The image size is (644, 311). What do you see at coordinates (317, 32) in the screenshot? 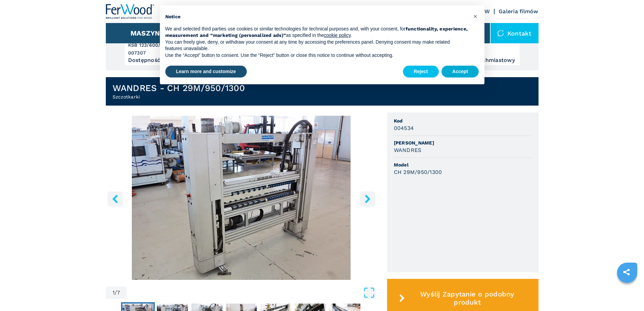
I see `strong: functionality, experience, measurement and “marketing (personalized ads)”` at bounding box center [317, 32].